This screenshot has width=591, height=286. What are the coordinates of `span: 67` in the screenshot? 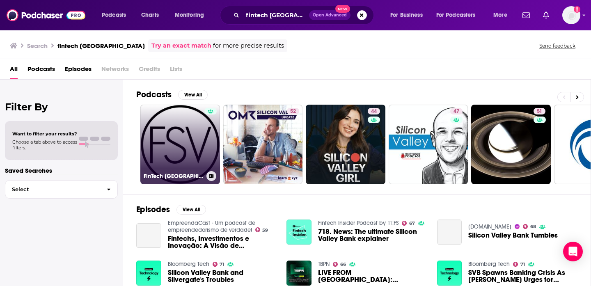 It's located at (412, 223).